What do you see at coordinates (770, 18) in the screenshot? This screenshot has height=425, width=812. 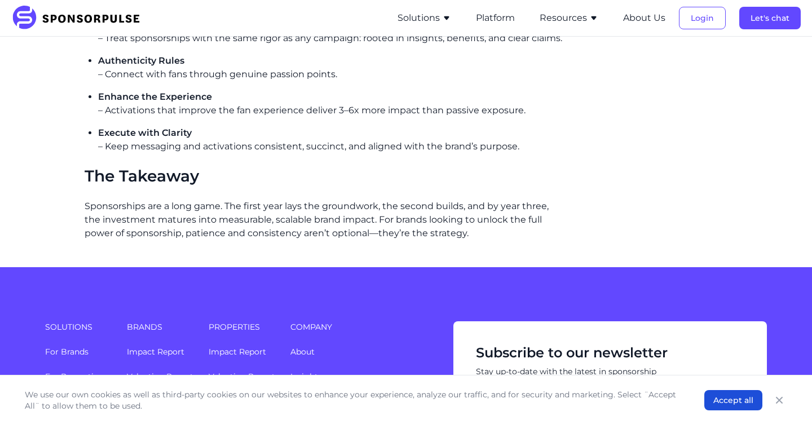 I see `button: Let's chat` at bounding box center [770, 18].